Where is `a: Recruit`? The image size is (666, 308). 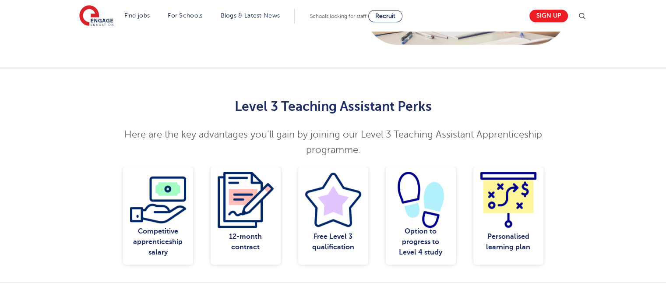
a: Recruit is located at coordinates (385, 16).